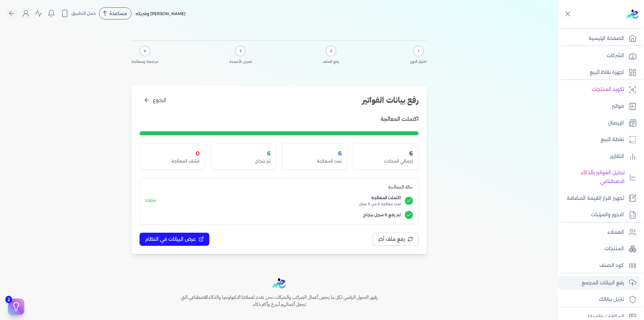 The width and height of the screenshot is (644, 320). I want to click on a: تجهيز اقرار القيمة المضافة, so click(599, 199).